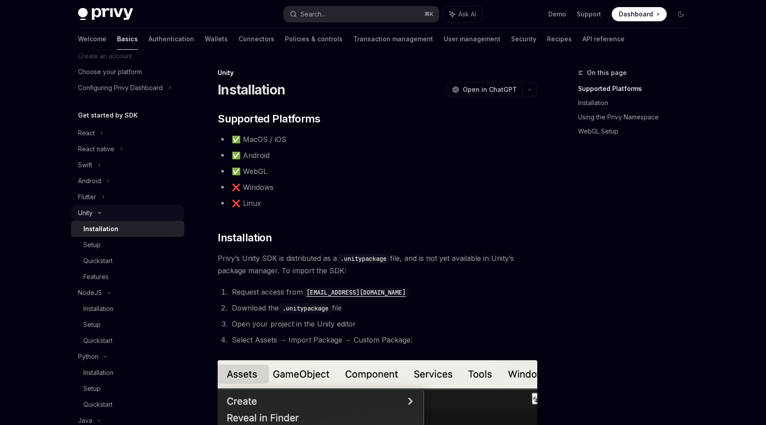 This screenshot has width=766, height=425. What do you see at coordinates (256, 39) in the screenshot?
I see `a: Connectors` at bounding box center [256, 39].